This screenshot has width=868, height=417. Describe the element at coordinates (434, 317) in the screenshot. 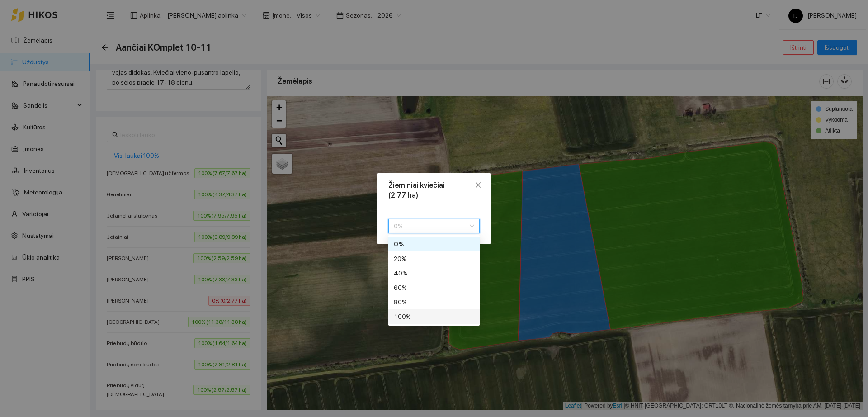

I see `div: 100 %` at that location.